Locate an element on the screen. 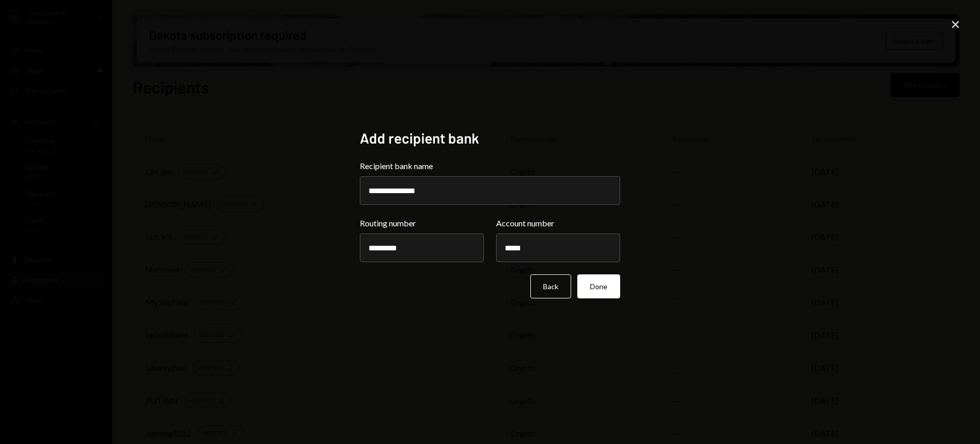 This screenshot has height=444, width=980. label: Routing number is located at coordinates (422, 224).